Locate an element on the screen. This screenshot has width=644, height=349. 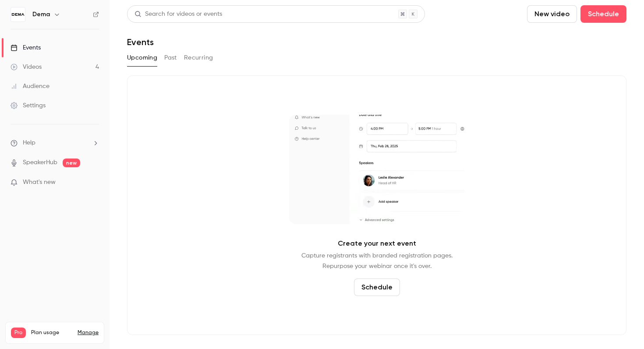
div: Videos is located at coordinates (26, 67).